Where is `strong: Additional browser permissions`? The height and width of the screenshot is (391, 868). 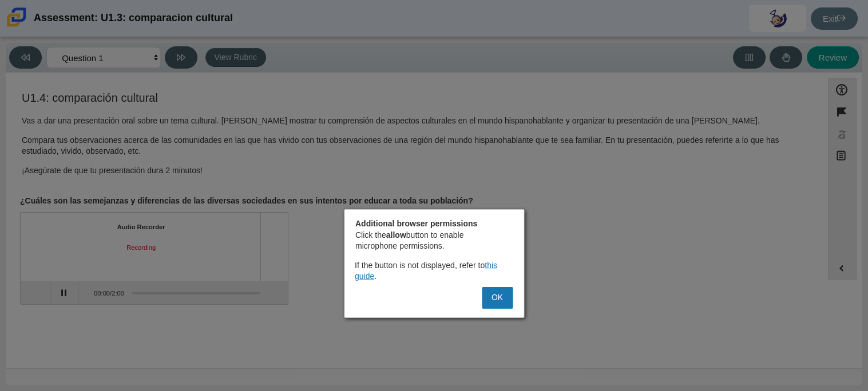
strong: Additional browser permissions is located at coordinates (416, 224).